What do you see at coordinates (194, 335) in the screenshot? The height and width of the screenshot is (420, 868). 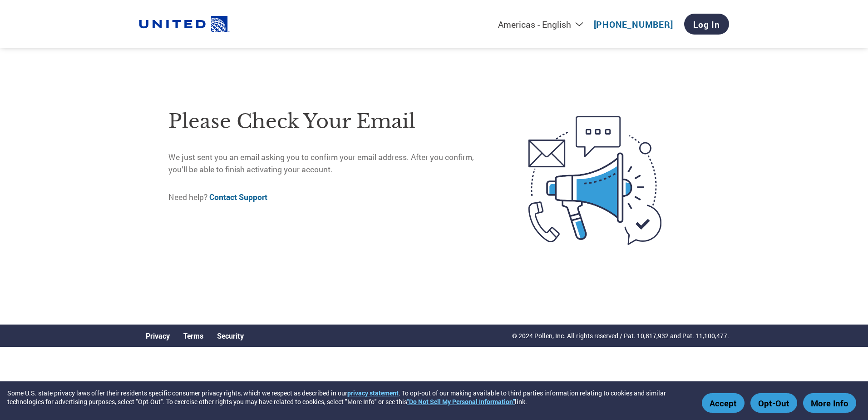 I see `a: Terms` at bounding box center [194, 335].